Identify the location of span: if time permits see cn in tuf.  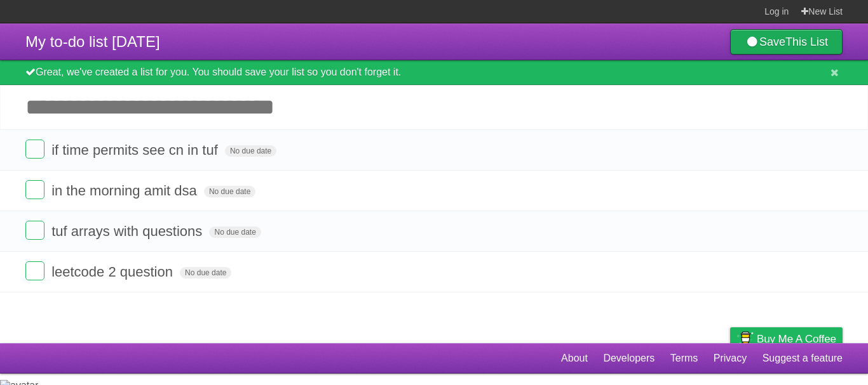
(136, 150).